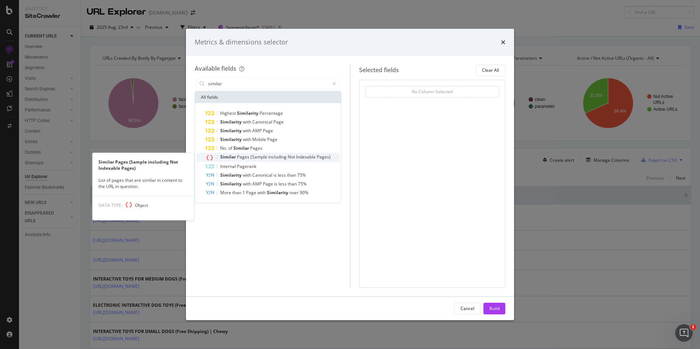  Describe the element at coordinates (292, 157) in the screenshot. I see `span: Not` at that location.